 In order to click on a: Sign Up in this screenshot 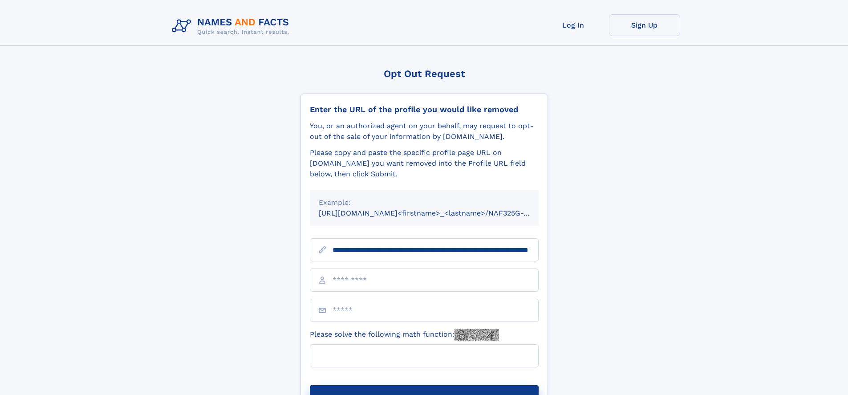, I will do `click(644, 25)`.